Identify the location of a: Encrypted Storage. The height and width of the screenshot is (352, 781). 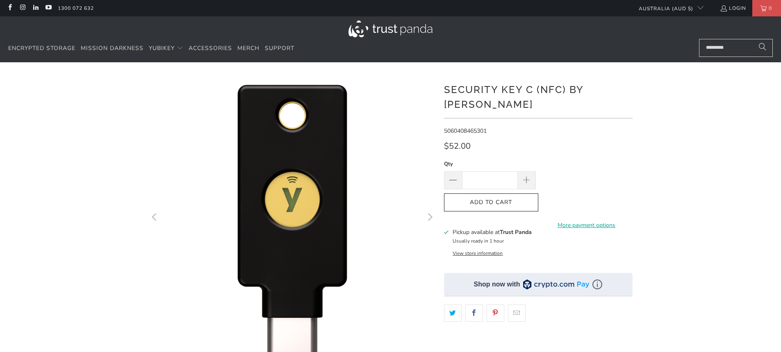
(42, 48).